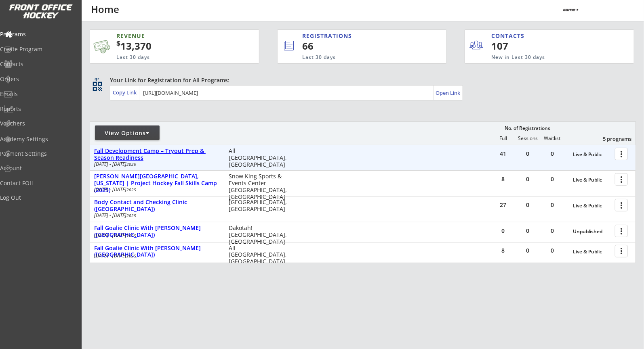 This screenshot has height=349, width=644. Describe the element at coordinates (448, 93) in the screenshot. I see `div: Open Link` at that location.